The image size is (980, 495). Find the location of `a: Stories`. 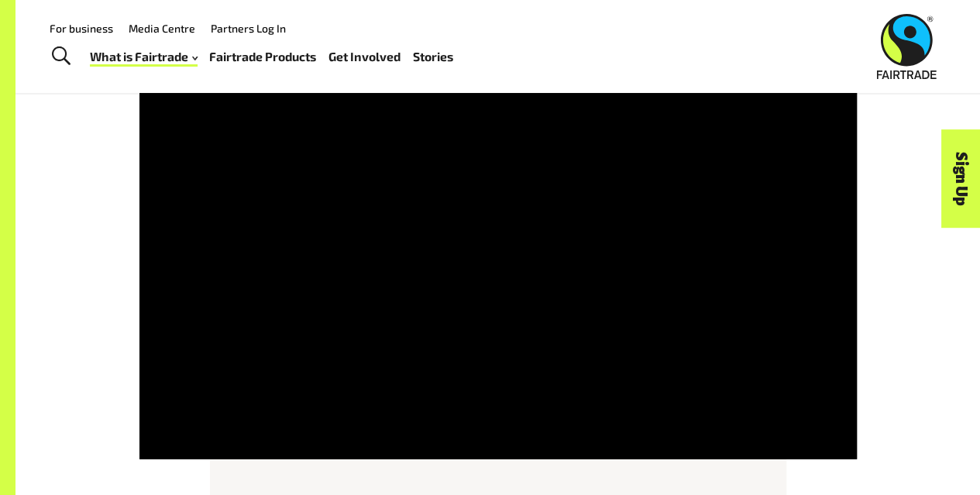

a: Stories is located at coordinates (433, 56).